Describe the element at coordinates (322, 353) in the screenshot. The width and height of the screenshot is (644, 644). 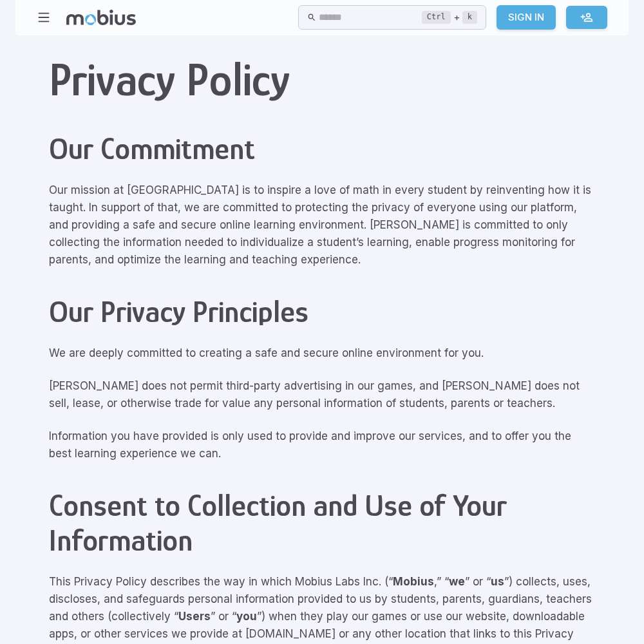
I see `p: We are deeply committed to creating a safe and secure online environment for you.` at that location.